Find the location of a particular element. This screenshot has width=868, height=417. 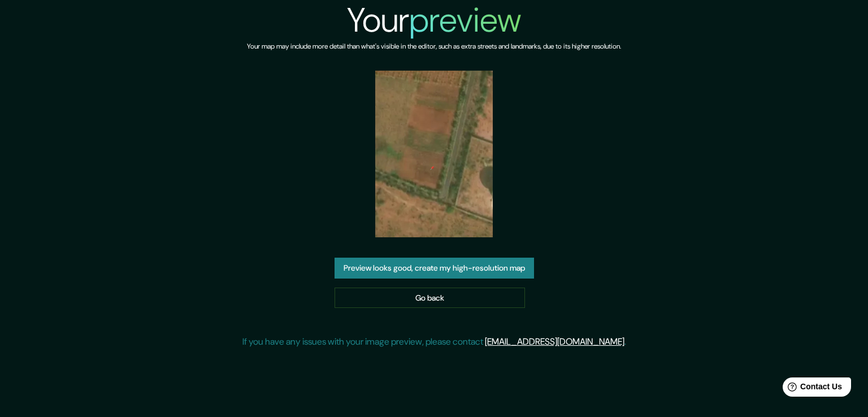

h6: Your map may include more detail than what's visible in the editor, such as extra streets and lan... is located at coordinates (434, 46).